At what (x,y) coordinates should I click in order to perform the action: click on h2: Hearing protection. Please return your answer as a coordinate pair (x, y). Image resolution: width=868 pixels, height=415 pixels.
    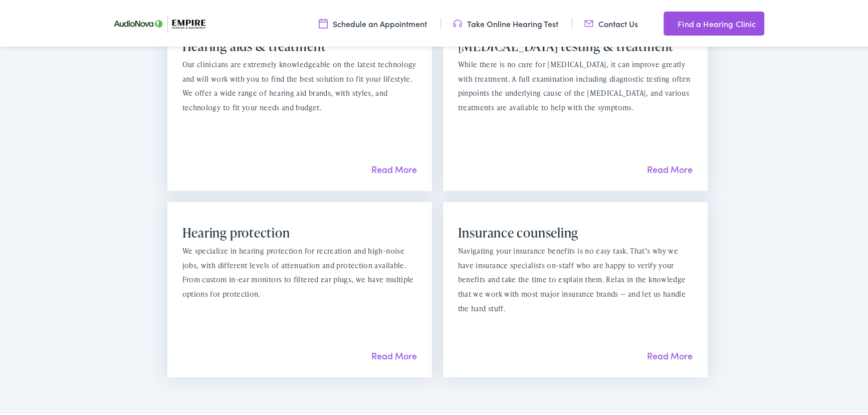
    Looking at the image, I should click on (300, 231).